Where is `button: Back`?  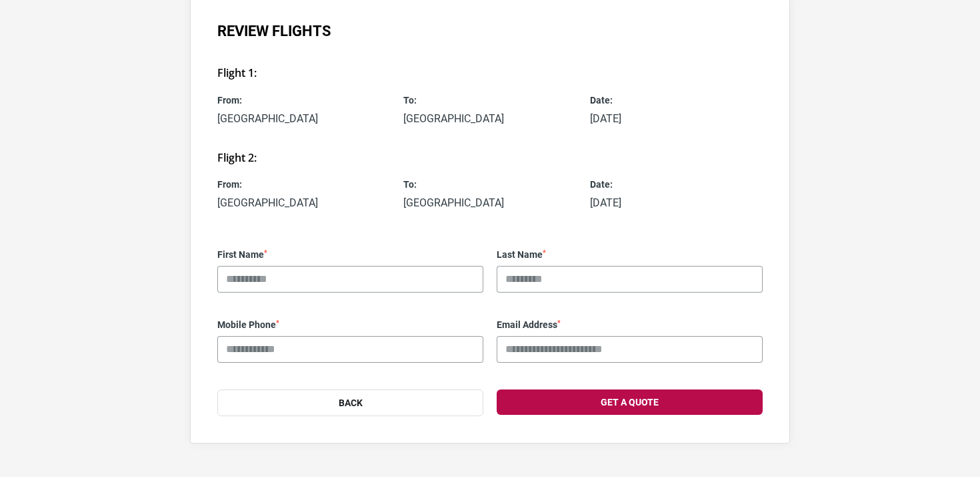 button: Back is located at coordinates (350, 403).